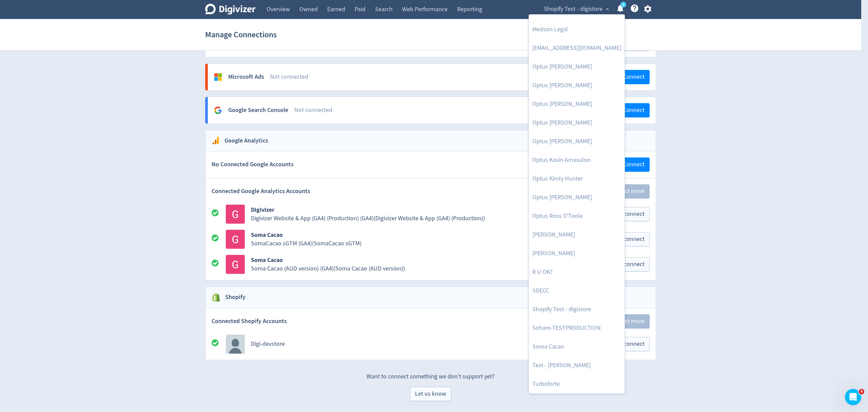  What do you see at coordinates (577, 160) in the screenshot?
I see `a: Optus Kavin Arnasalon` at bounding box center [577, 160].